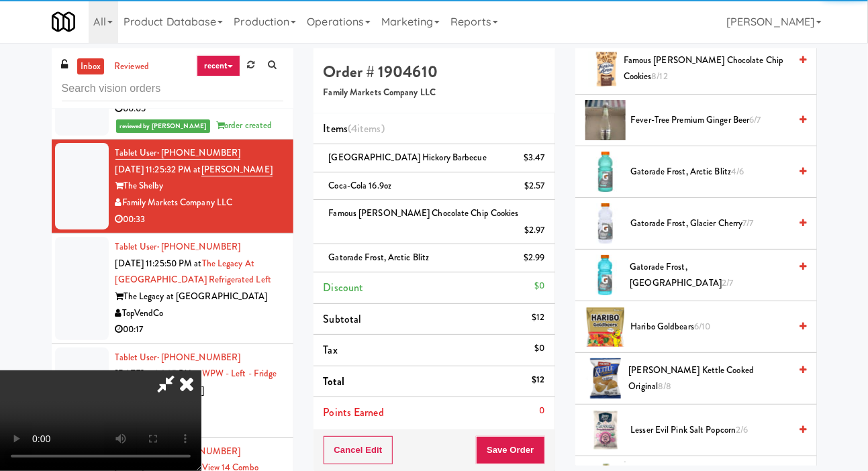 The image size is (868, 471). What do you see at coordinates (716, 327) in the screenshot?
I see `div: Haribo Goldbears6/10` at bounding box center [716, 327].